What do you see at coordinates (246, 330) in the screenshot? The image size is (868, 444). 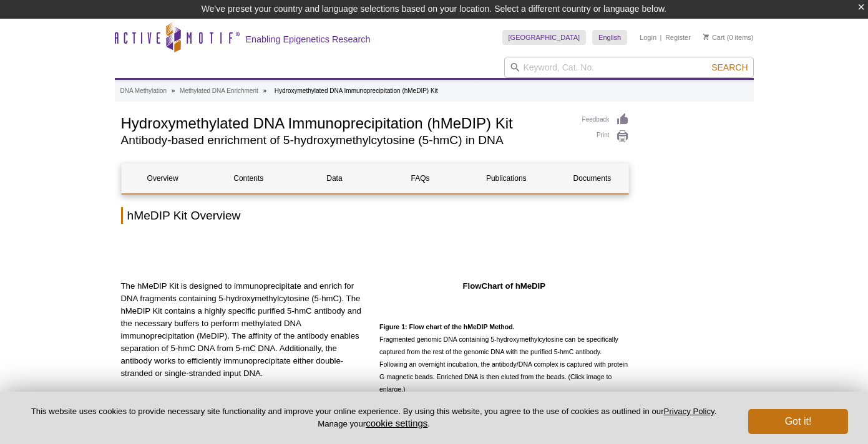 I see `p: The hMeDIP Kit is designed to immunoprecipitate and enrich for DNA fragments containing 5-hydroxy...` at bounding box center [246, 330].